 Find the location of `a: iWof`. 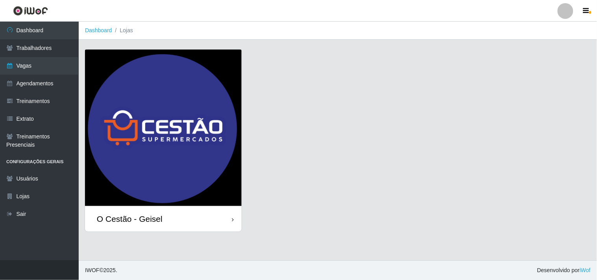

a: iWof is located at coordinates (585, 270).